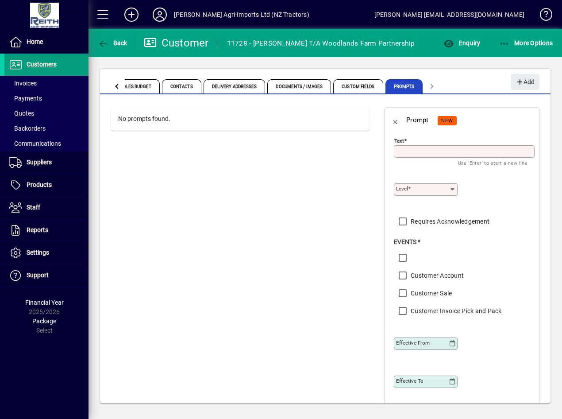 This screenshot has height=419, width=562. What do you see at coordinates (358, 86) in the screenshot?
I see `span: Custom Fields` at bounding box center [358, 86].